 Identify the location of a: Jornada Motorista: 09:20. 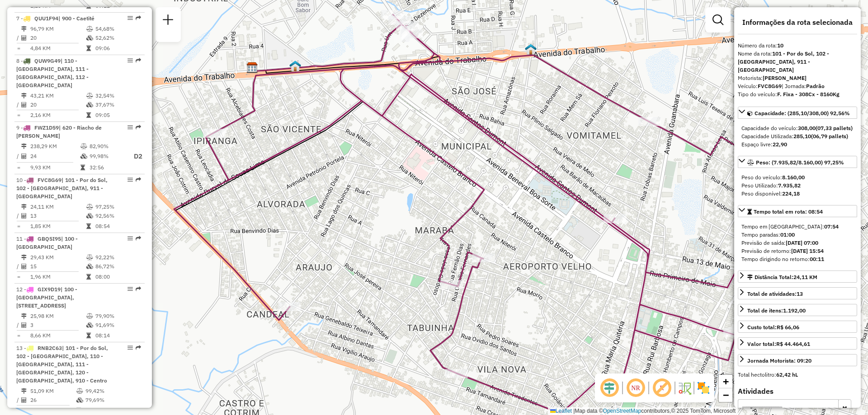
(798, 360).